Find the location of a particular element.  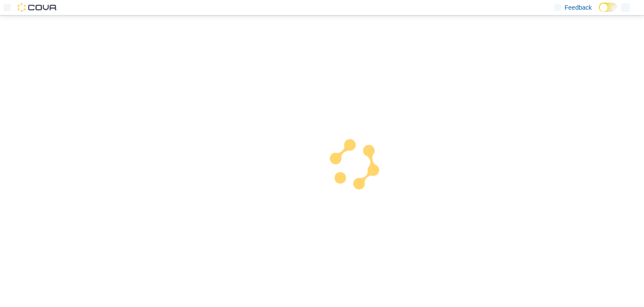

input: Dark Mode is located at coordinates (608, 7).